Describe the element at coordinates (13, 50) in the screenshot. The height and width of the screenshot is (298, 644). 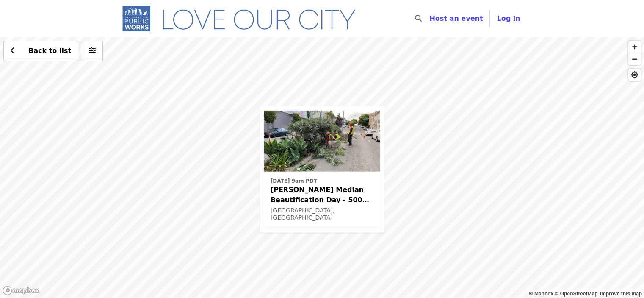
I see `i: chevron-left icon` at that location.